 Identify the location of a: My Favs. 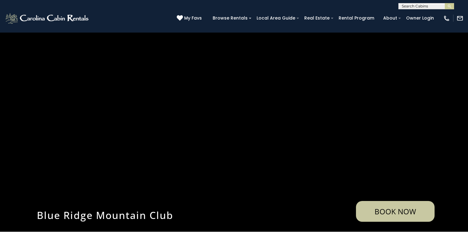
(190, 18).